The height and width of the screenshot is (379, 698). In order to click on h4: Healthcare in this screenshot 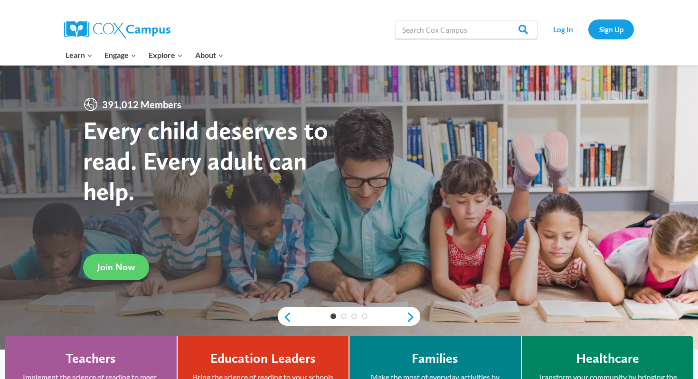, I will do `click(607, 358)`.